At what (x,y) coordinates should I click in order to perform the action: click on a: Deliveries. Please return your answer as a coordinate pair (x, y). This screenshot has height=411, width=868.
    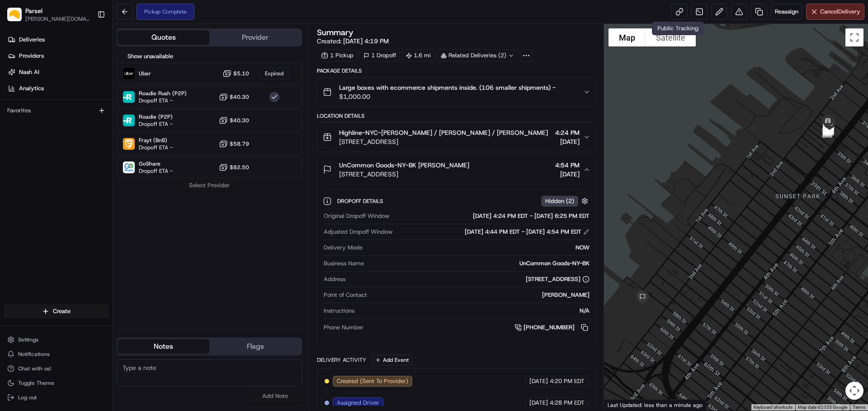
    Looking at the image, I should click on (57, 40).